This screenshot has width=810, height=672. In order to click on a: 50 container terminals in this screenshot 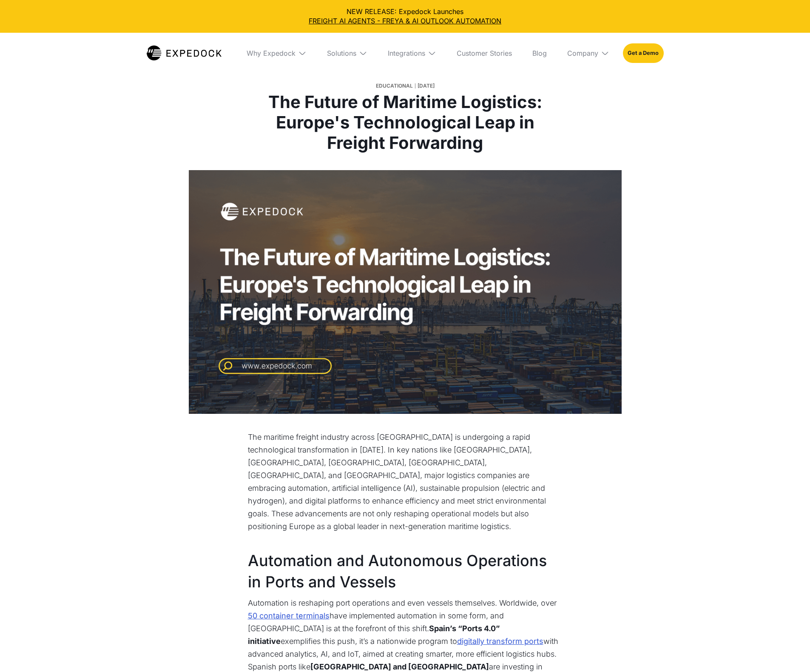, I will do `click(289, 616)`.